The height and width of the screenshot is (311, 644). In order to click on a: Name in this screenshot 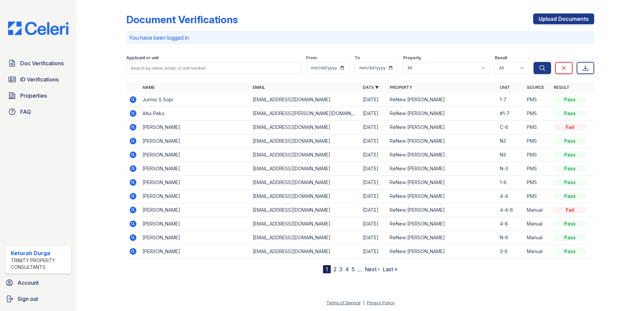, I will do `click(149, 87)`.